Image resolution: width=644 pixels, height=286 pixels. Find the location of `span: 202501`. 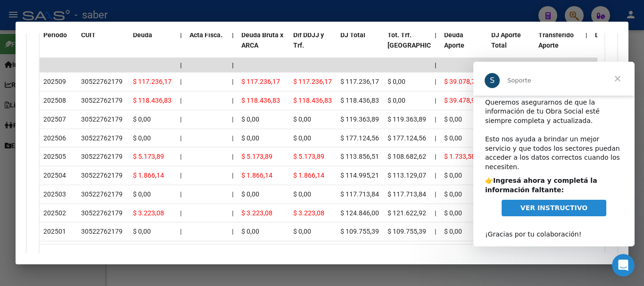

span: 202501 is located at coordinates (55, 231).